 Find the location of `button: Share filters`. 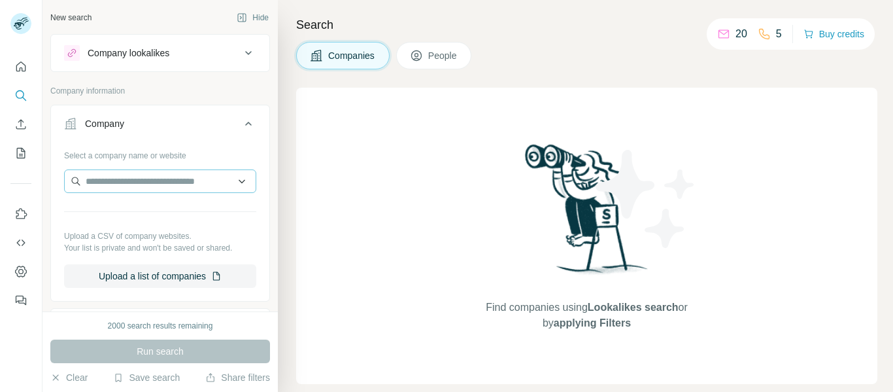

button: Share filters is located at coordinates (237, 377).